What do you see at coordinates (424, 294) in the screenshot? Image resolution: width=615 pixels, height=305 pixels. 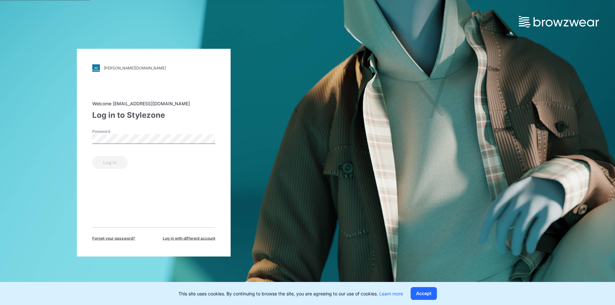 I see `button: Accept` at bounding box center [424, 294].